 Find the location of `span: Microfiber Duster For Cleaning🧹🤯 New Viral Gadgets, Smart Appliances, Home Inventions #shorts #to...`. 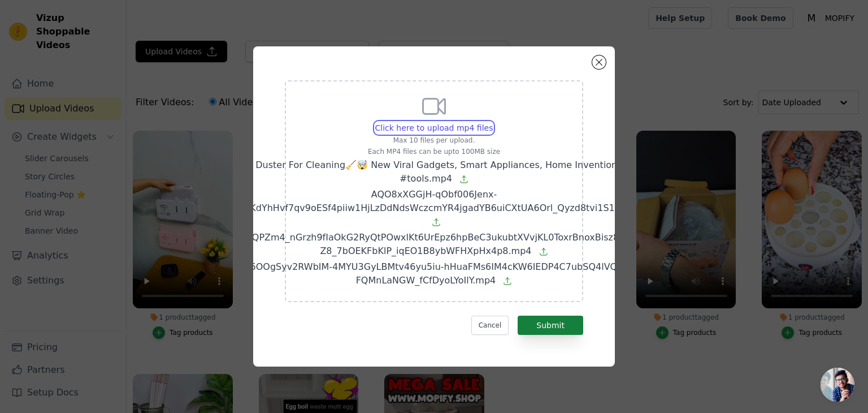

span: Microfiber Duster For Cleaning🧹🤯 New Viral Gadgets, Smart Appliances, Home Inventions #shorts #to... is located at coordinates (433, 171).